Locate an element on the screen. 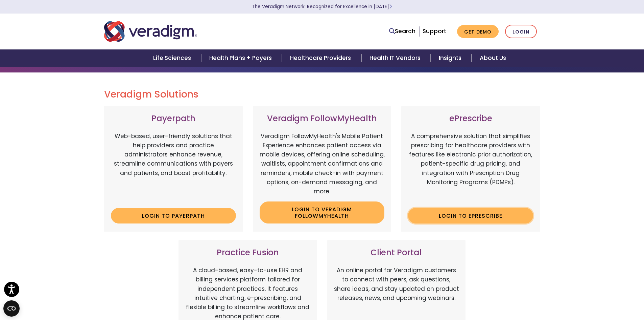 This screenshot has height=320, width=644. a: Login to ePrescribe is located at coordinates (471, 216).